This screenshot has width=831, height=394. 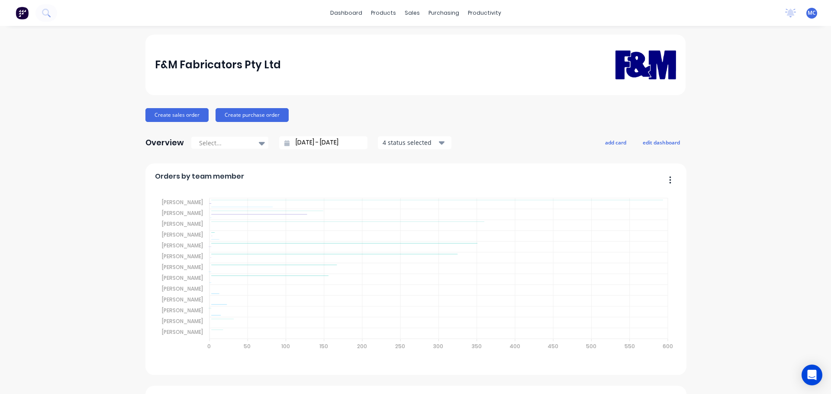 I want to click on span: Orders by team member, so click(x=199, y=177).